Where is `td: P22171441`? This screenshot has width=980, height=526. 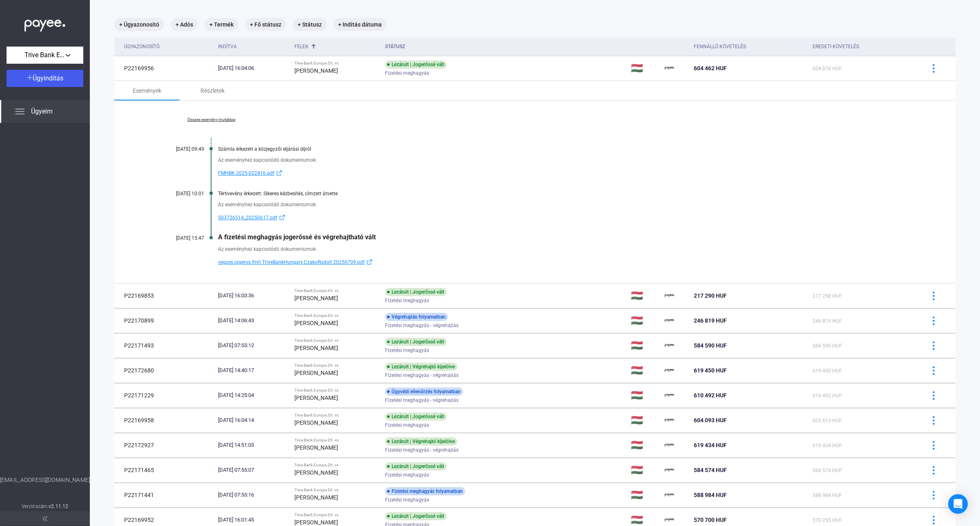 td: P22171441 is located at coordinates (164, 495).